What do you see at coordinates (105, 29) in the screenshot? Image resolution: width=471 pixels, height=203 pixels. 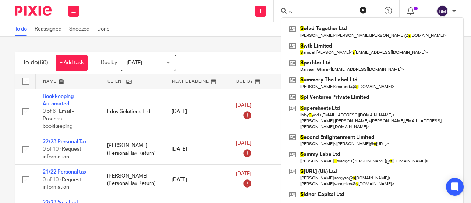 I see `a: Done` at bounding box center [105, 29].